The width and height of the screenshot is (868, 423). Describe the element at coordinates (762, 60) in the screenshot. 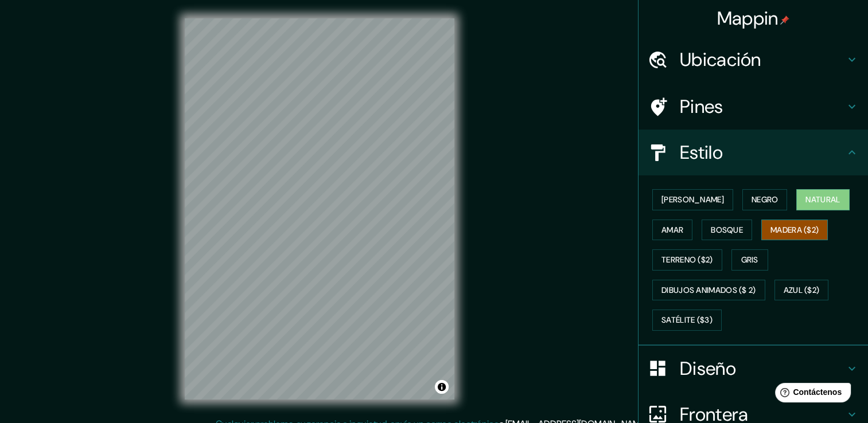

I see `h4: Ubicación` at that location.